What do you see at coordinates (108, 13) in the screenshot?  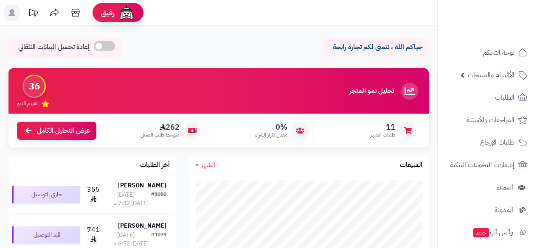 I see `span: رفيق` at bounding box center [108, 13].